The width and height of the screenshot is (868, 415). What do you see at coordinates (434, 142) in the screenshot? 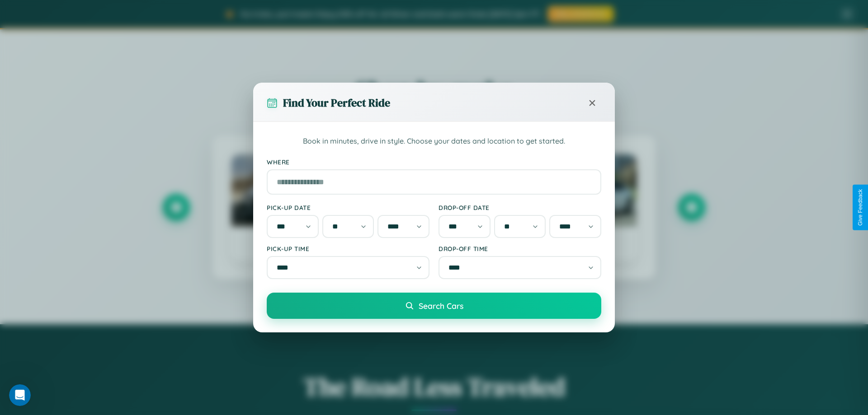
I see `p: Book in minutes, drive in style. Choose your dates and location to get started.` at bounding box center [434, 142].